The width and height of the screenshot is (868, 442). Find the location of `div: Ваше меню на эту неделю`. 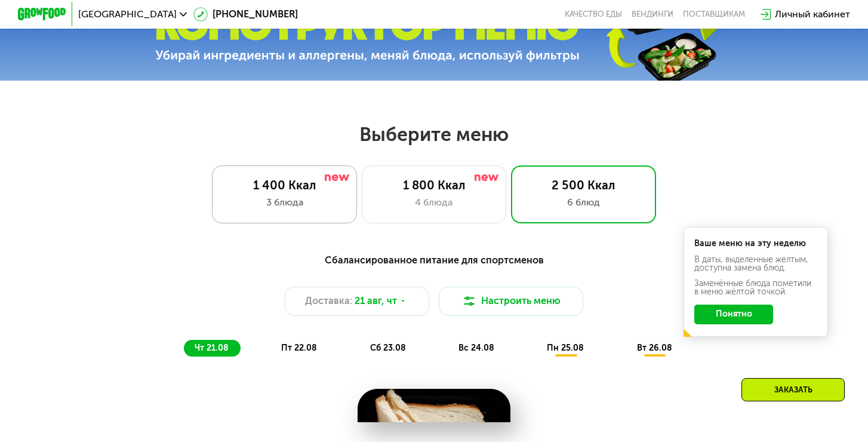

div: Ваше меню на эту неделю is located at coordinates (756, 244).